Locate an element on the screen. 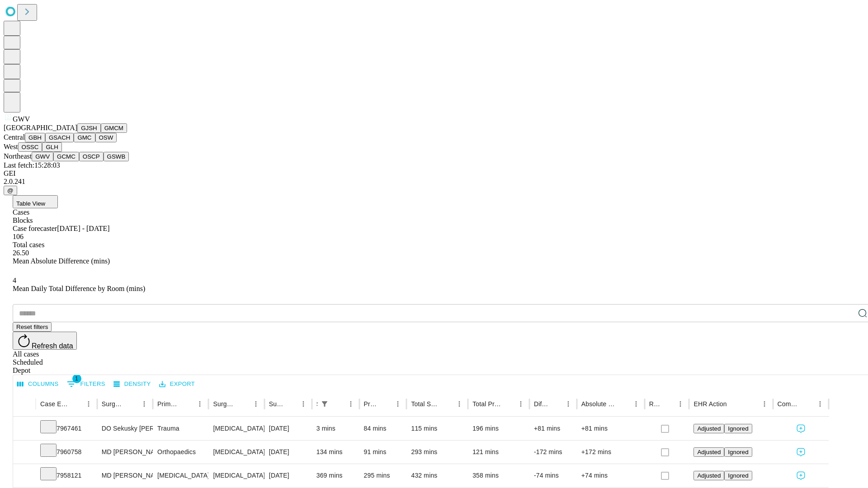 Image resolution: width=868 pixels, height=488 pixels. button: Reset filters is located at coordinates (32, 327).